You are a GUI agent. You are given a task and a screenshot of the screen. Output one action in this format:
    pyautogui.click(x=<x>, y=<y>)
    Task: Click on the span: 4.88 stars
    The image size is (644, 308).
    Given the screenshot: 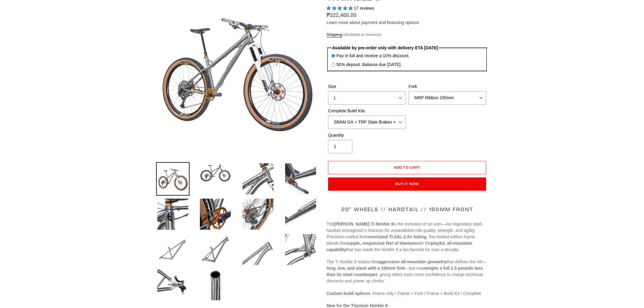 What is the action you would take?
    pyautogui.click(x=340, y=8)
    